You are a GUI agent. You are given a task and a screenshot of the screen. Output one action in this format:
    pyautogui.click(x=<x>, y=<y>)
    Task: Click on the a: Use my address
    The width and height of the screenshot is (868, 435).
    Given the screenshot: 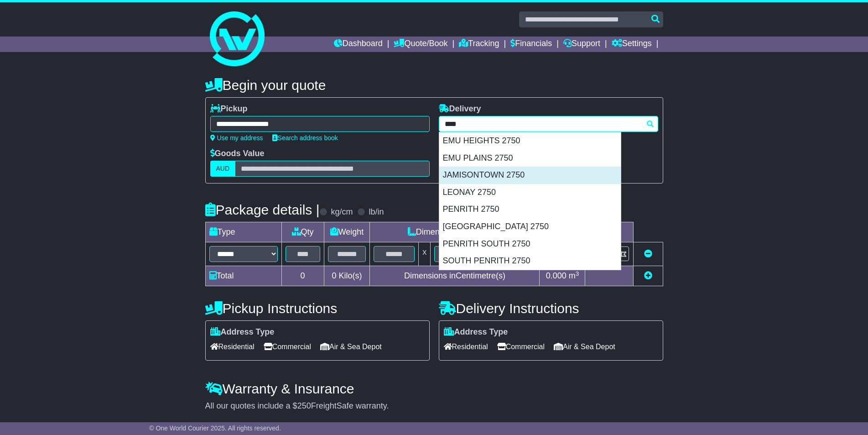 What is the action you would take?
    pyautogui.click(x=237, y=138)
    